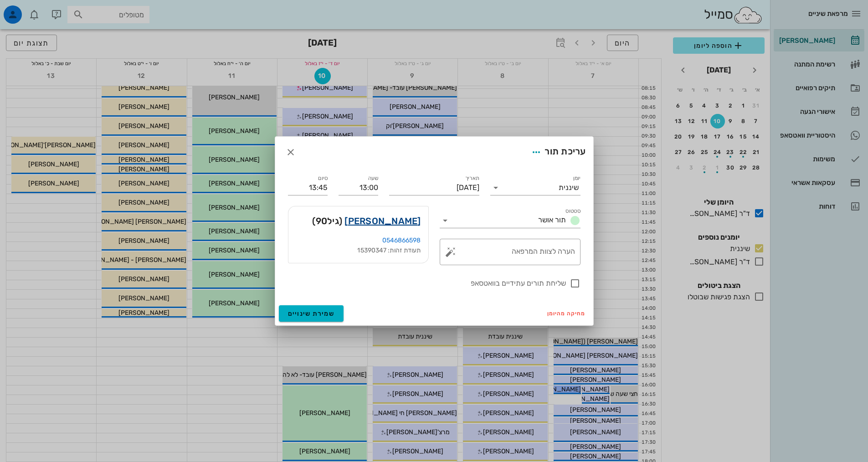 Image resolution: width=868 pixels, height=462 pixels. I want to click on button: מחיקה מהיומן, so click(566, 313).